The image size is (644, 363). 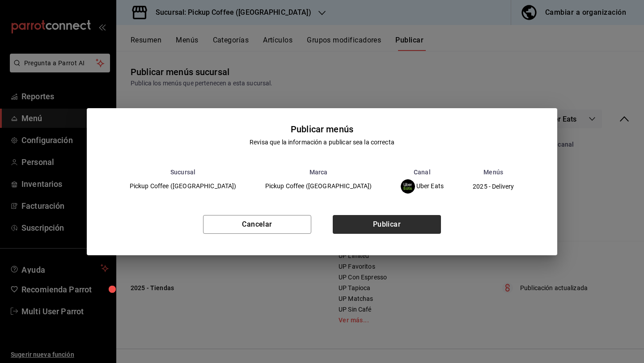 What do you see at coordinates (58, 55) in the screenshot?
I see `div: Dominio` at bounding box center [58, 55].